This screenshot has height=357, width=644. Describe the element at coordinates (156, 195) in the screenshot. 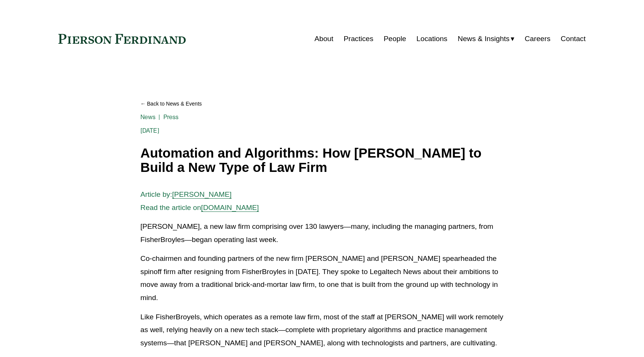

I see `span: Article by:` at that location.